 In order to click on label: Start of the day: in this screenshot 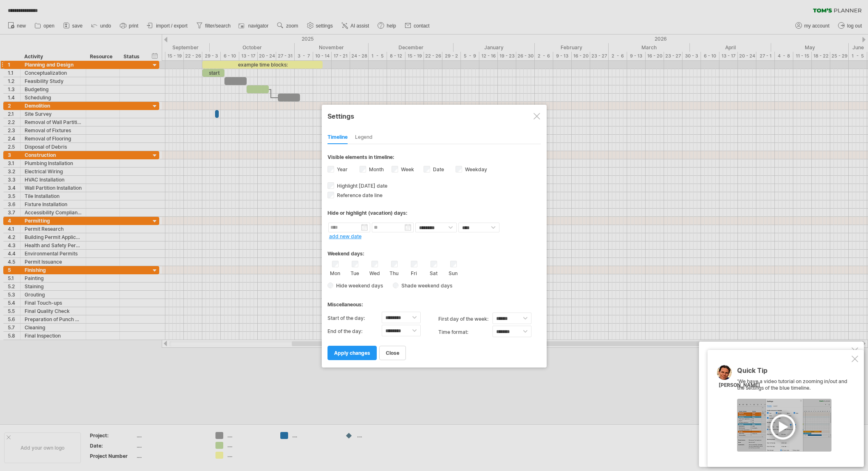, I will do `click(355, 319)`.